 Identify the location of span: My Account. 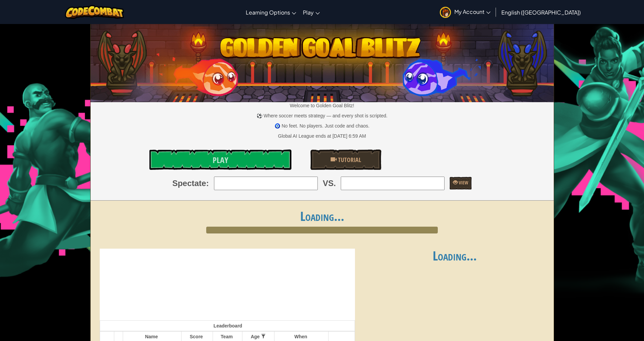
(472, 12).